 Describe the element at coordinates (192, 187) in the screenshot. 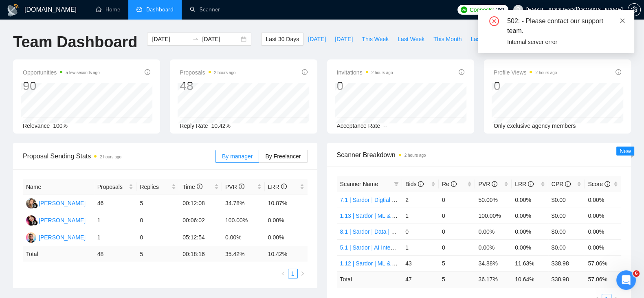

I see `span: Time` at that location.